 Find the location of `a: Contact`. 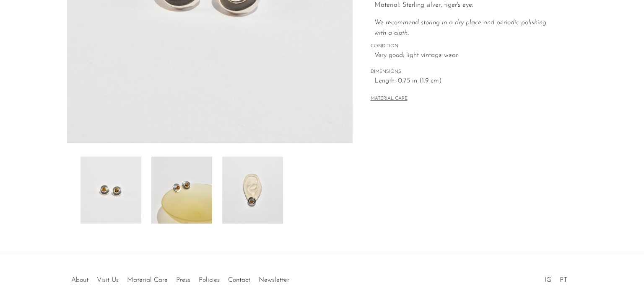

a: Contact is located at coordinates (239, 281).